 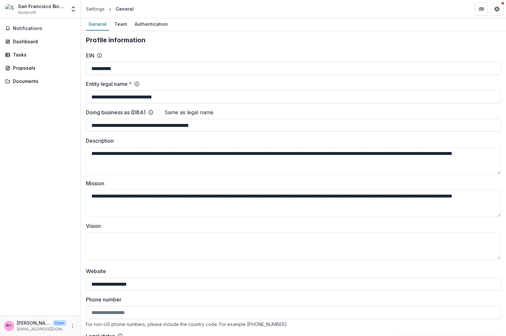 I want to click on div: Authentication, so click(x=151, y=24).